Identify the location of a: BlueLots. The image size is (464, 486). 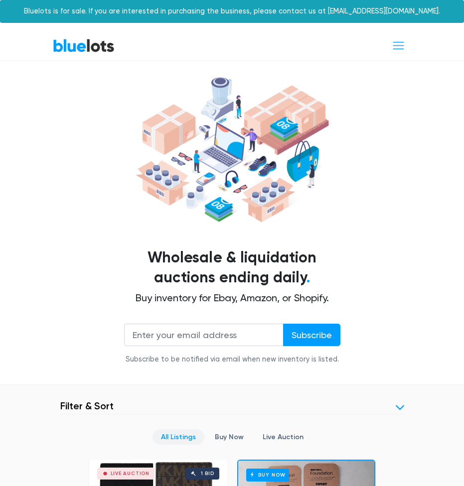
(84, 45).